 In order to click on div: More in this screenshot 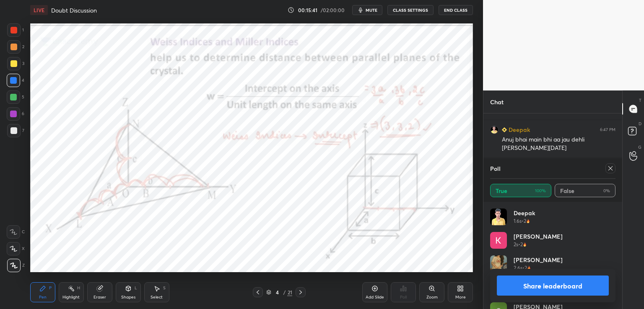, I will do `click(460, 297)`.